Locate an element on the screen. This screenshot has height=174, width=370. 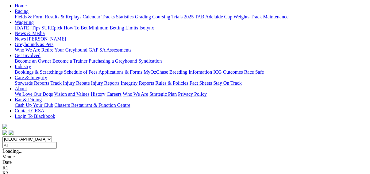
img: facebook.svg is located at coordinates (5, 133).